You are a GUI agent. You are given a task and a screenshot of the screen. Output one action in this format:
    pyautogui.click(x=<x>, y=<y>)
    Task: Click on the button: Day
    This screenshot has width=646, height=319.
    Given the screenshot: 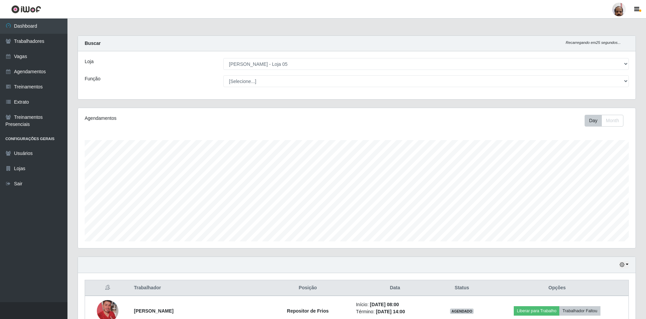 What is the action you would take?
    pyautogui.click(x=593, y=120)
    